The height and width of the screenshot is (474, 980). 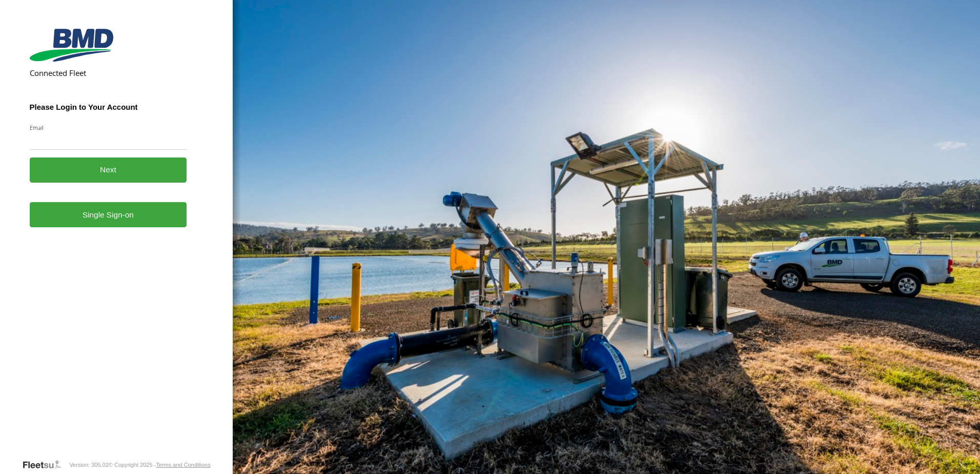 What do you see at coordinates (108, 215) in the screenshot?
I see `a: Single Sign-on` at bounding box center [108, 215].